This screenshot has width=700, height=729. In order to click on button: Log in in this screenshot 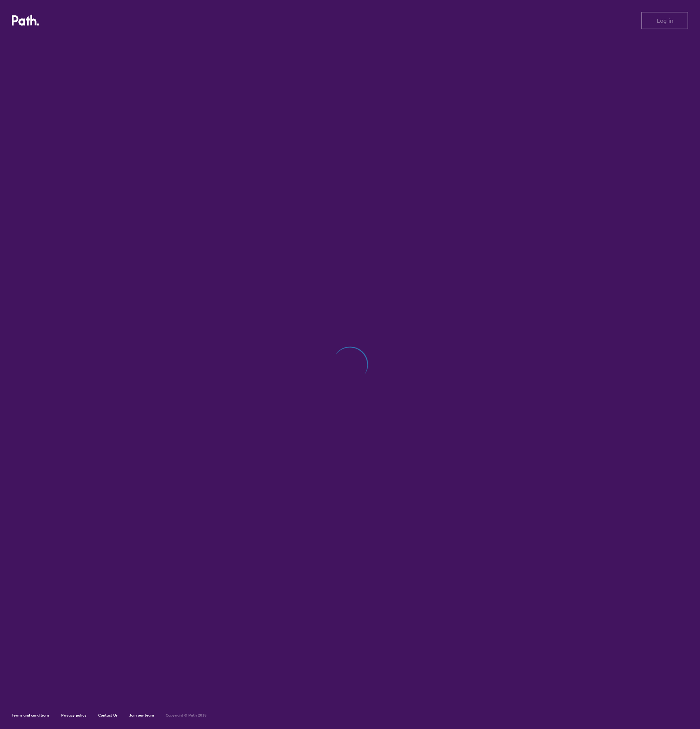, I will do `click(664, 20)`.